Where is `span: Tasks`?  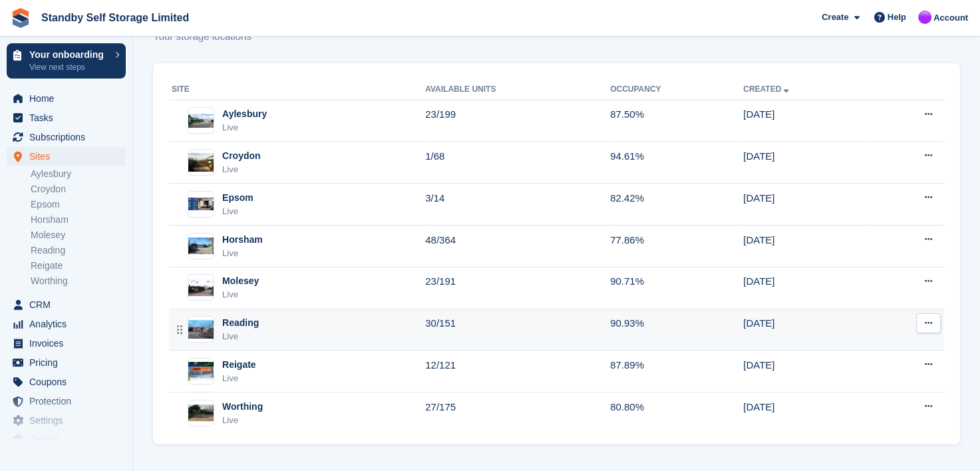 span: Tasks is located at coordinates (69, 118).